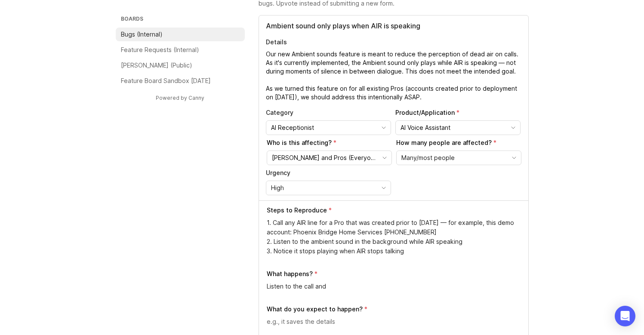  What do you see at coordinates (278, 188) in the screenshot?
I see `span: High` at bounding box center [278, 188].